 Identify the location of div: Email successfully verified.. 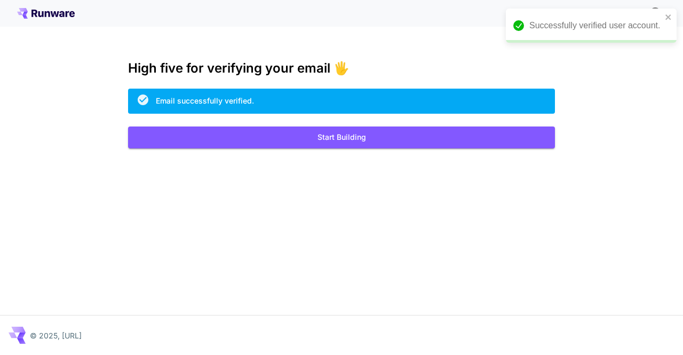
(205, 100).